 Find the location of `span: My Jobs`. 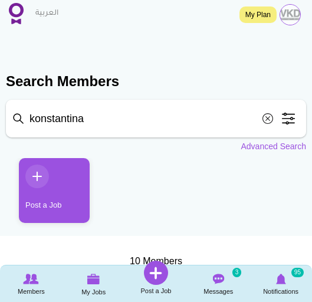

span: My Jobs is located at coordinates (93, 292).